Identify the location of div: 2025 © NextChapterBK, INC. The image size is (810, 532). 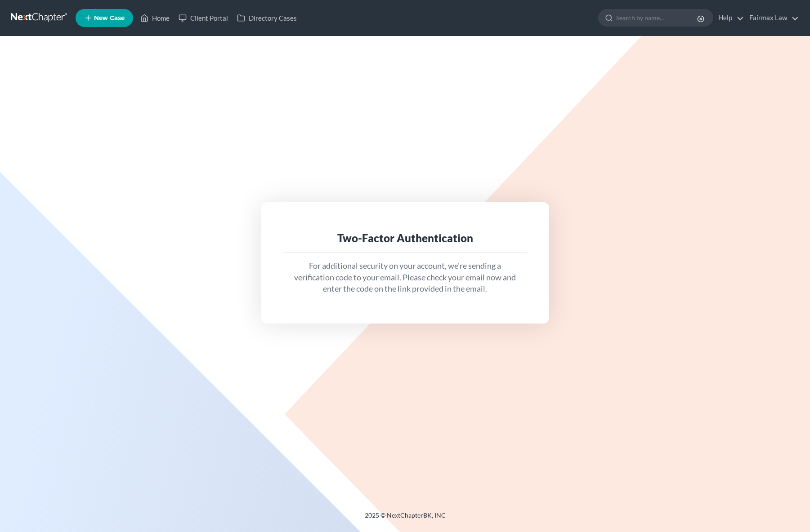
(405, 520).